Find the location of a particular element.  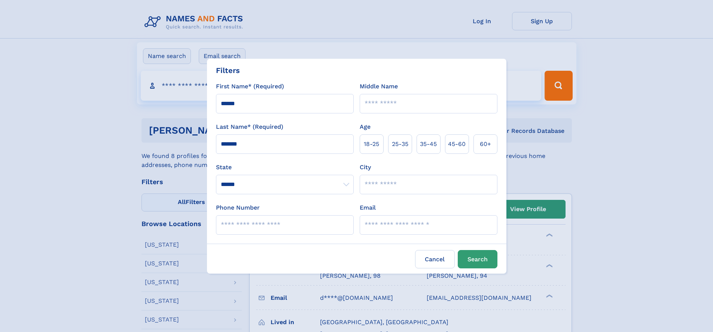

label: Middle Name is located at coordinates (379, 86).